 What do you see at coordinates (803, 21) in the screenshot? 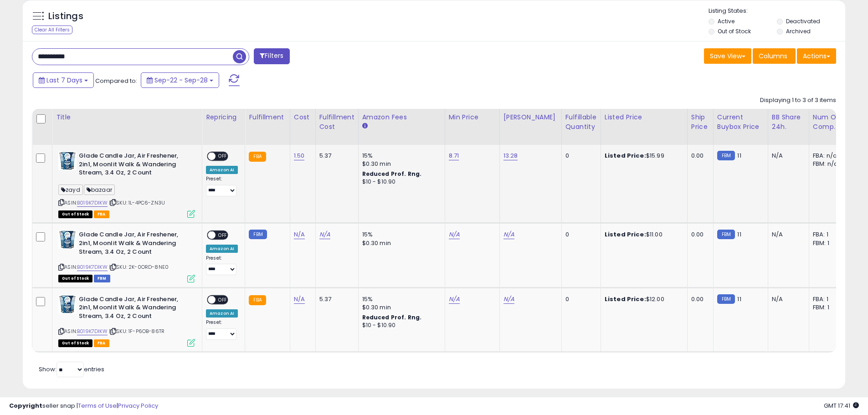
I see `label: Deactivated` at bounding box center [803, 21].